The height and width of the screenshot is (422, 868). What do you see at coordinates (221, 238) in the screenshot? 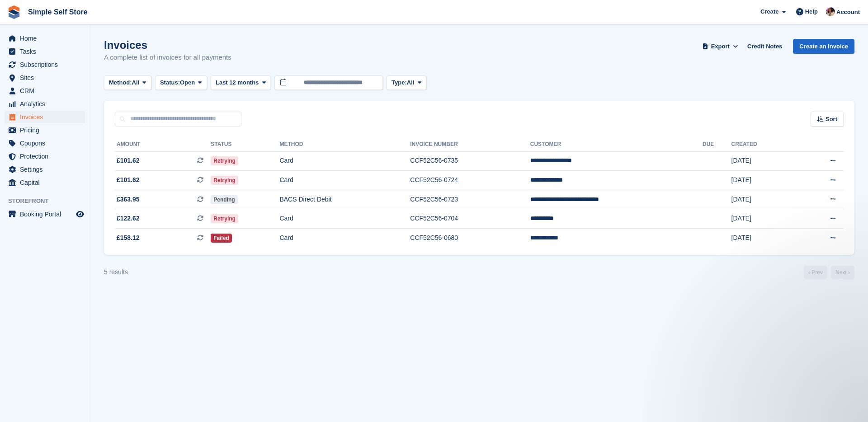
I see `span: Failed` at bounding box center [221, 238].